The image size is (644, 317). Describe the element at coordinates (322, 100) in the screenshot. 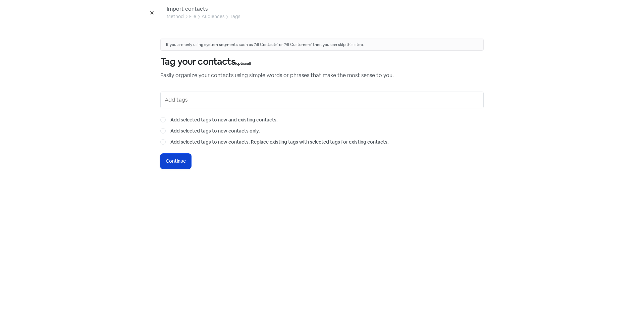

I see `input: Add tags` at that location.